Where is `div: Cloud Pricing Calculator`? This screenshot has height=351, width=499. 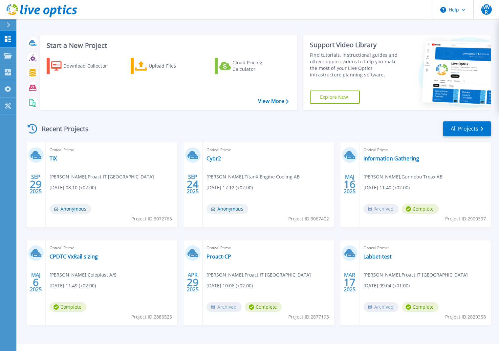 div: Cloud Pricing Calculator is located at coordinates (259, 66).